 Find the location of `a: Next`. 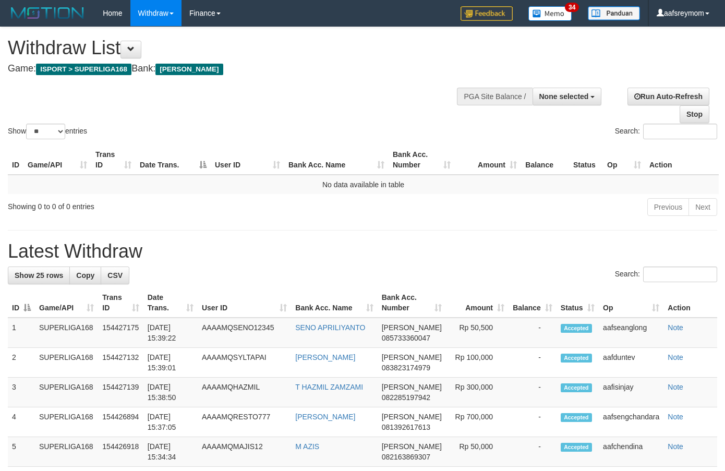

a: Next is located at coordinates (703, 207).